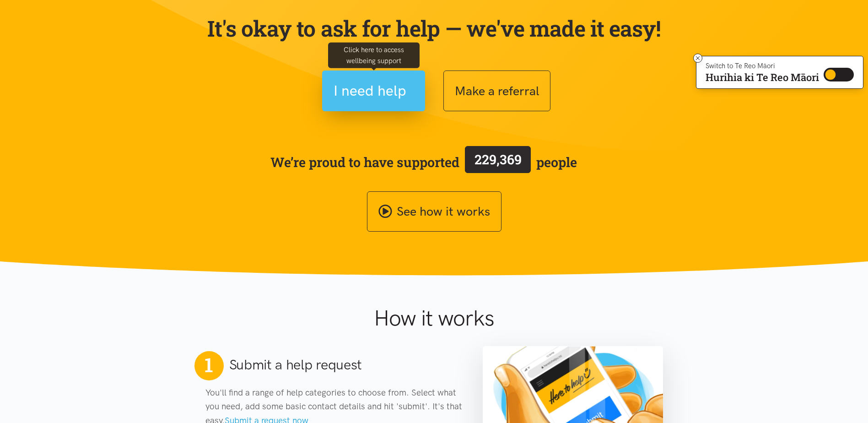 The image size is (868, 423). Describe the element at coordinates (434, 212) in the screenshot. I see `a: See how it works` at that location.